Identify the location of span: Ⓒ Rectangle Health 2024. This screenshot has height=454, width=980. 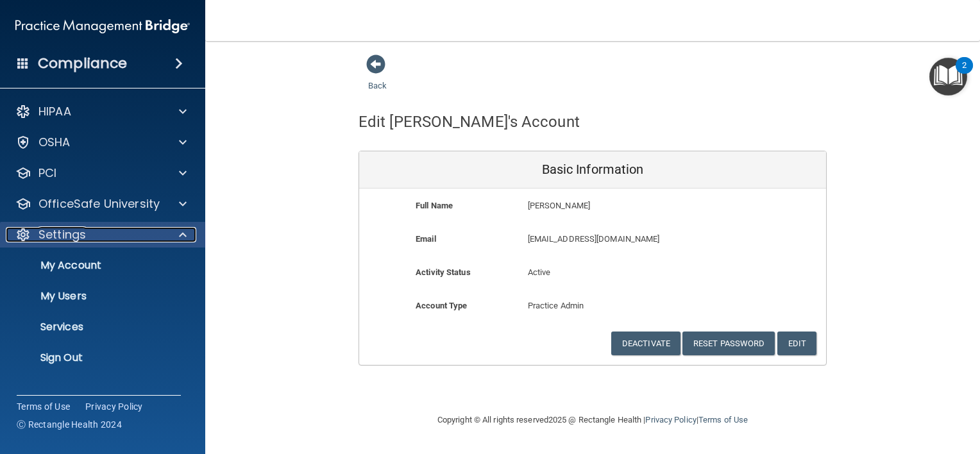
(69, 424).